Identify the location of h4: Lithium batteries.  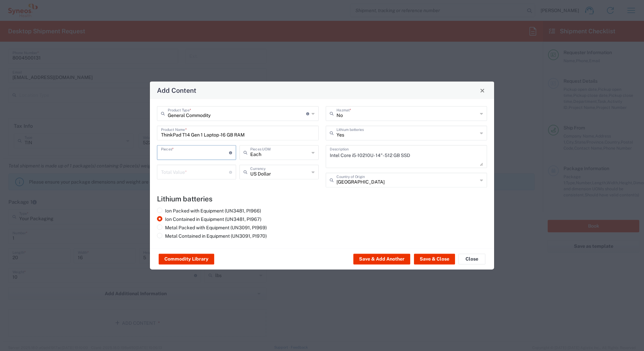
(322, 199).